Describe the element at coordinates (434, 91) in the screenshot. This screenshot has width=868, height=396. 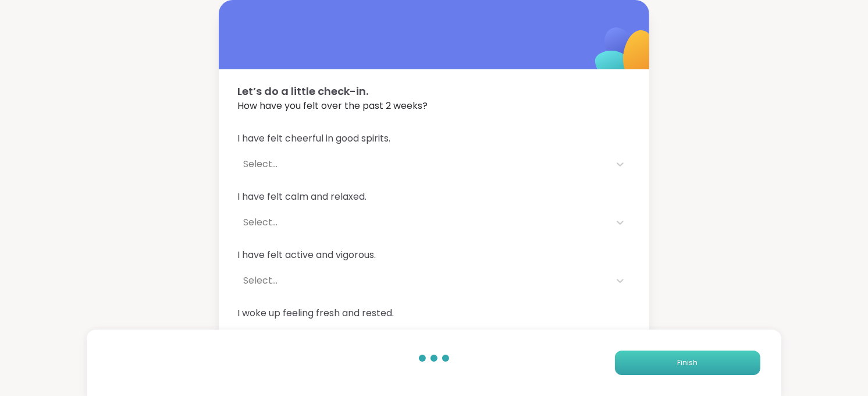
I see `span: Let’s do a little check-in.` at that location.